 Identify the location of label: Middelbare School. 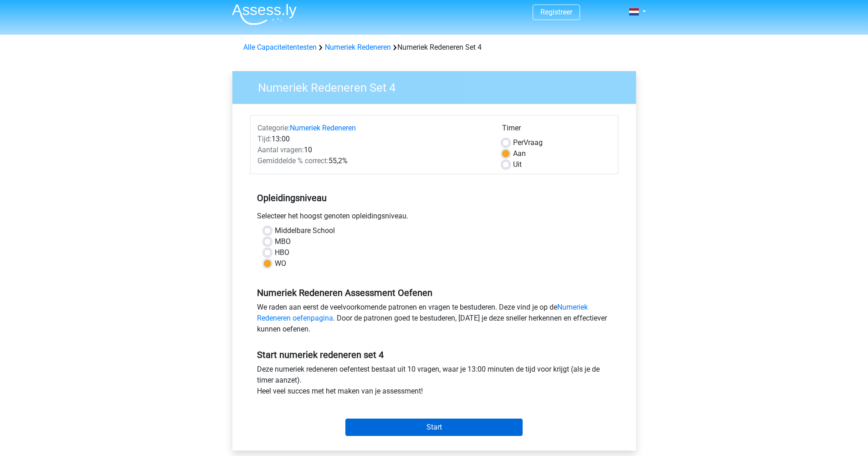
(305, 231).